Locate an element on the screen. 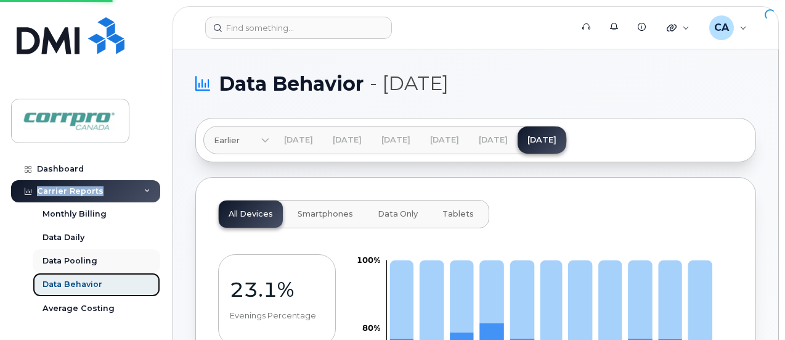  tspan: 100% is located at coordinates (368, 259).